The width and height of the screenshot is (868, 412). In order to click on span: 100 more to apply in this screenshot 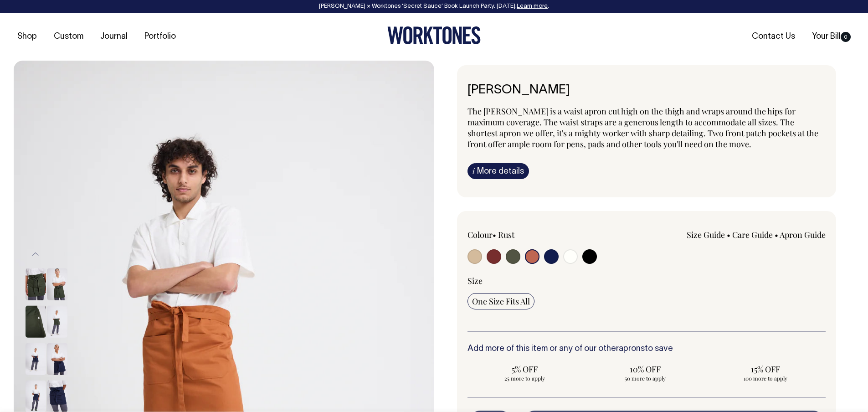, I will do `click(765, 378)`.